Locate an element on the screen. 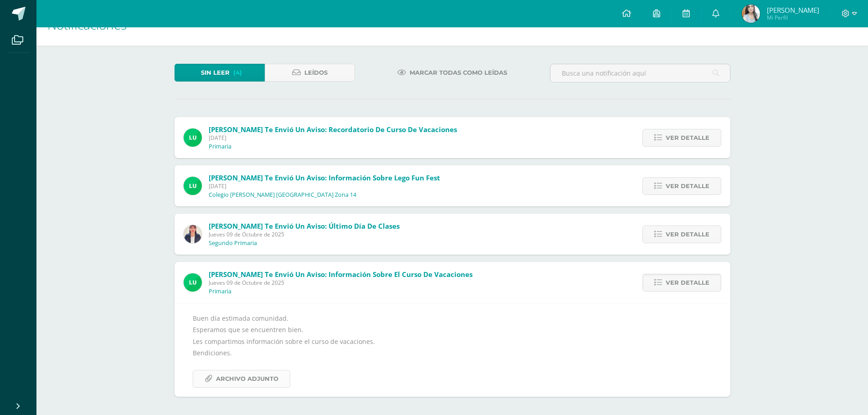 This screenshot has height=415, width=868. span: Marcar todas como leídas is located at coordinates (459, 72).